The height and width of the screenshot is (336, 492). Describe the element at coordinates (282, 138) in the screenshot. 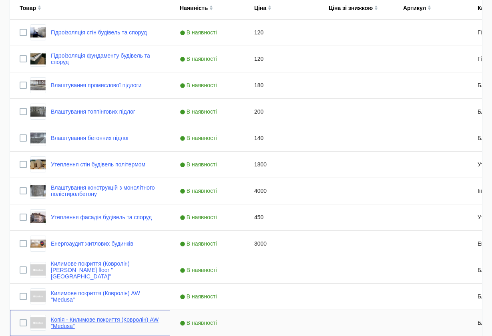

I see `div: 140` at that location.